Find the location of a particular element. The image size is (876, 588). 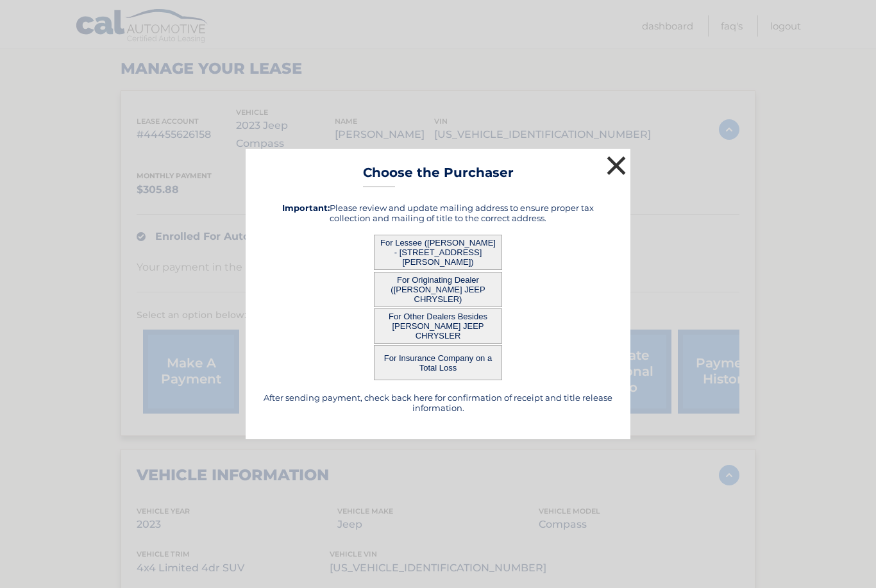

strong: Important: is located at coordinates (306, 207).